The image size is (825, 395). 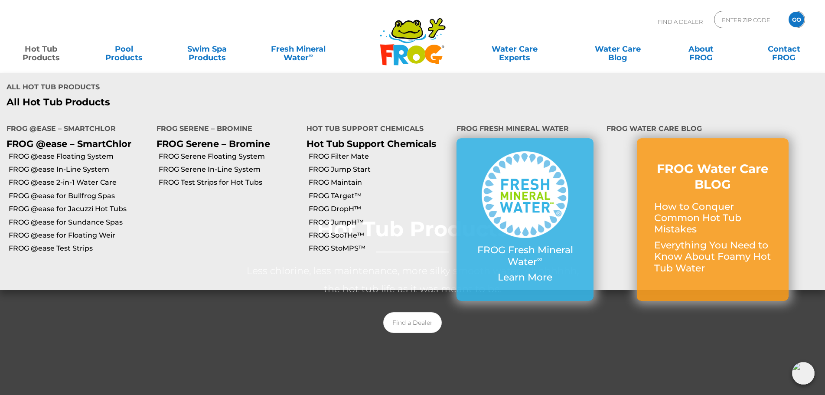 I want to click on a: Find a Dealer, so click(x=413, y=323).